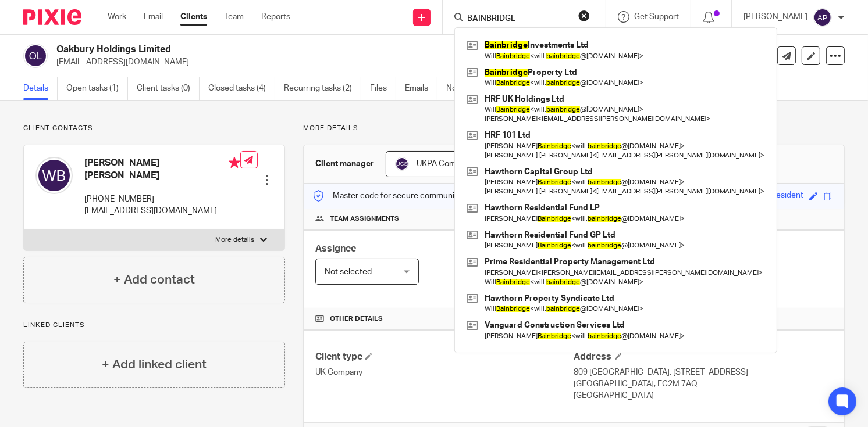 This screenshot has width=868, height=427. What do you see at coordinates (154, 128) in the screenshot?
I see `p: Client contacts` at bounding box center [154, 128].